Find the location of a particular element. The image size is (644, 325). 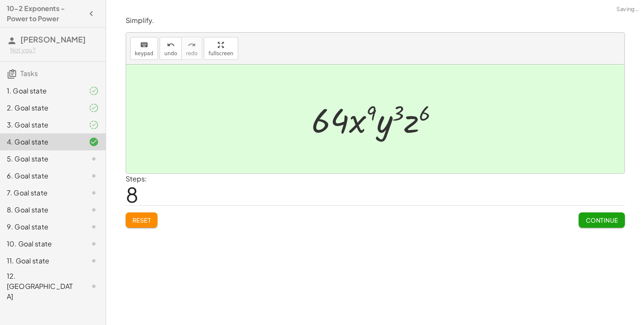

span: keypad is located at coordinates (145, 54).